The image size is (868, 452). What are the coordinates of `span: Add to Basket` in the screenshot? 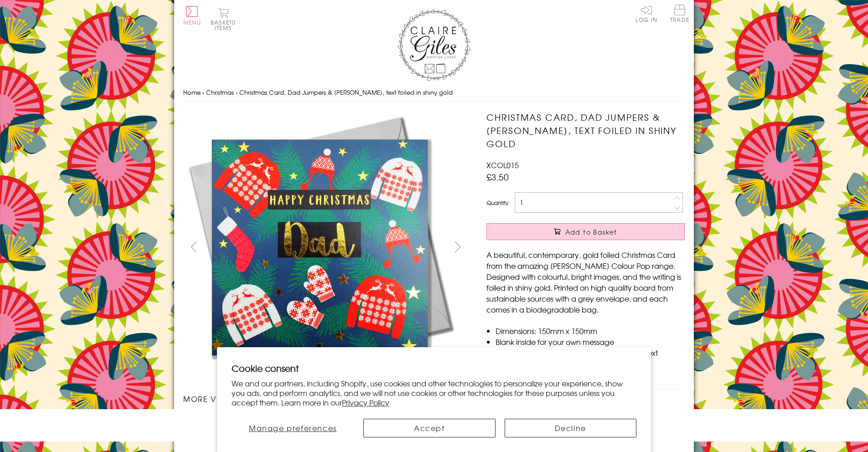 It's located at (591, 232).